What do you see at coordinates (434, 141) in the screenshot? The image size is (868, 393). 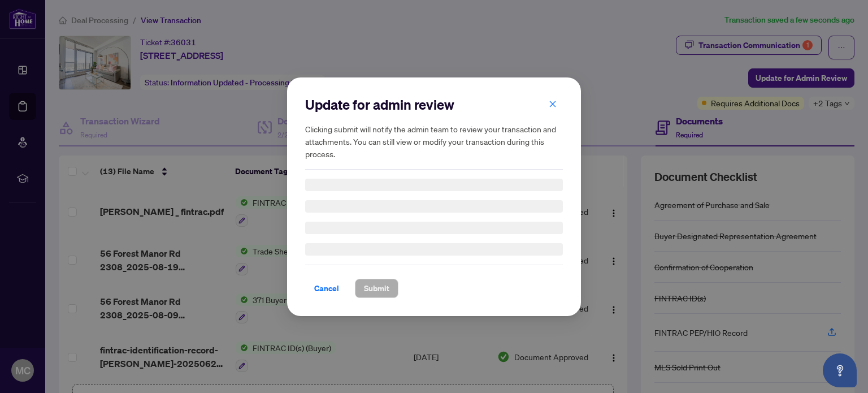 I see `h5: Clicking submit will notify the admin team to review your transaction and attachments. You can st...` at bounding box center [434, 141].